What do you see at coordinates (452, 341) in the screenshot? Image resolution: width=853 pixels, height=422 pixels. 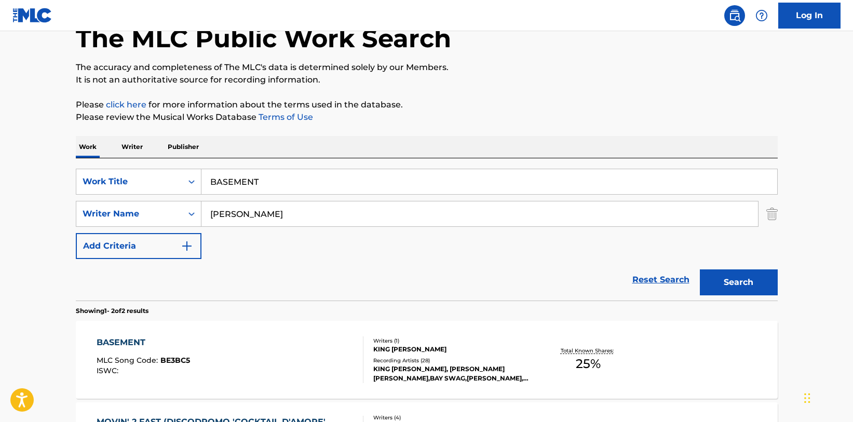 I see `div: Writers ( 1 )` at bounding box center [452, 341].